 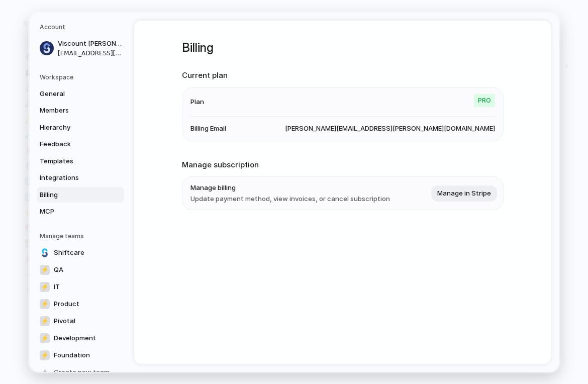 What do you see at coordinates (72, 161) in the screenshot?
I see `span: Templates` at bounding box center [72, 161].